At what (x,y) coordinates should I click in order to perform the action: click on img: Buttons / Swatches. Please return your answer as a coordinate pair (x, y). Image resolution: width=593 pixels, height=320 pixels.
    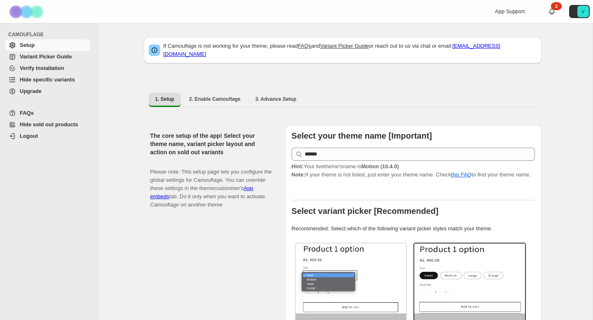
    Looking at the image, I should click on (470, 279).